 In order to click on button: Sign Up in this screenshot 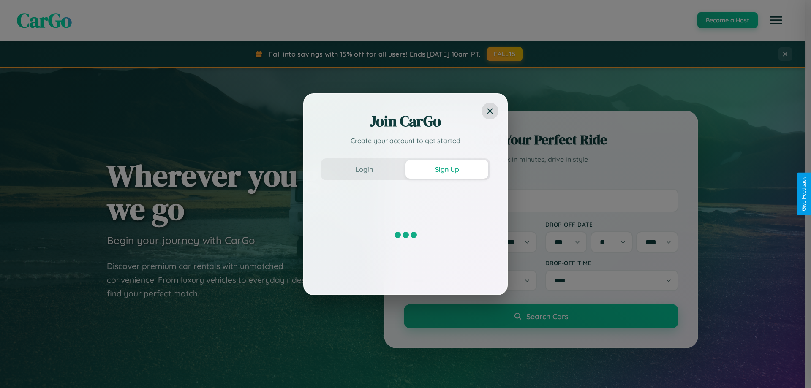, I will do `click(447, 169)`.